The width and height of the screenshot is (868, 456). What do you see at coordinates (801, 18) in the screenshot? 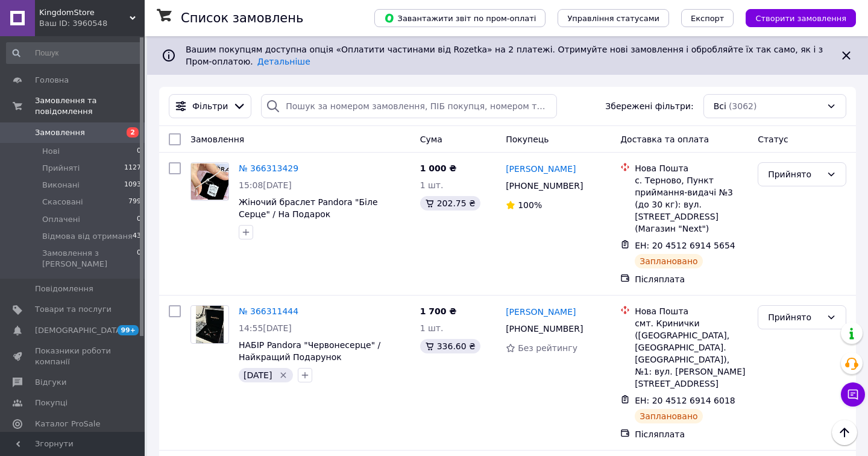
I see `span: Створити замовлення` at bounding box center [801, 18].